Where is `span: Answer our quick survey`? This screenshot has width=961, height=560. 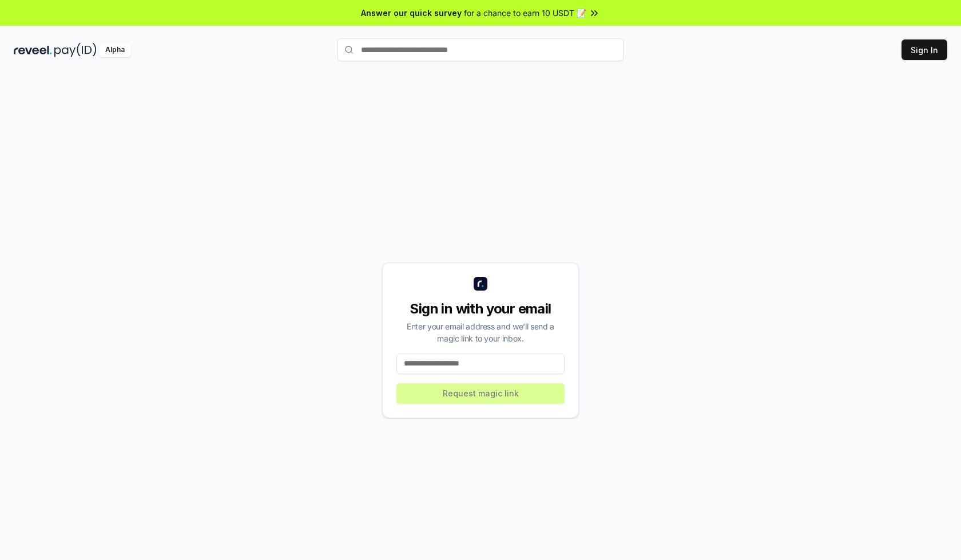
span: Answer our quick survey is located at coordinates (411, 13).